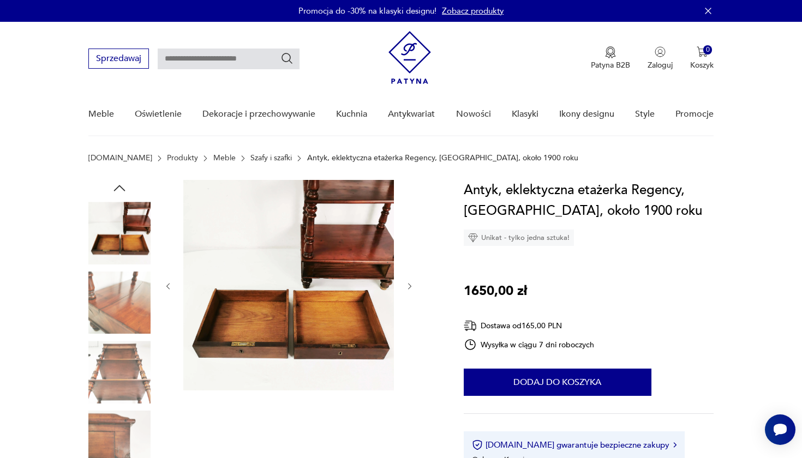 This screenshot has height=458, width=802. What do you see at coordinates (287, 58) in the screenshot?
I see `button: Szukaj` at bounding box center [287, 58].